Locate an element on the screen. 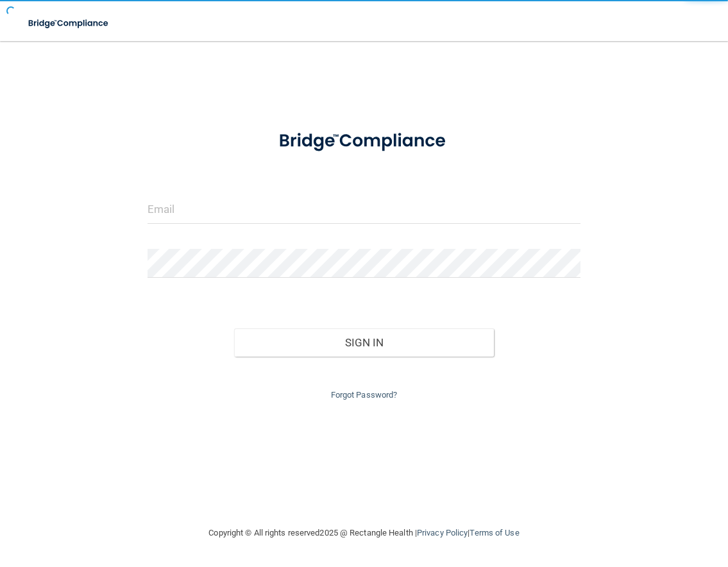 The width and height of the screenshot is (728, 567). a: Forgot Password? is located at coordinates (365, 394).